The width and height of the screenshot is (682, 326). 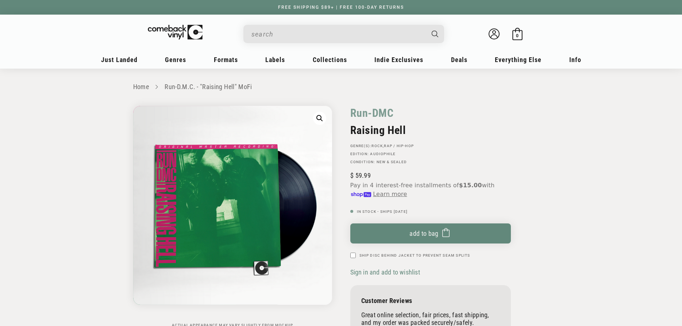 What do you see at coordinates (431, 233) in the screenshot?
I see `button: Add to bag` at bounding box center [431, 233].